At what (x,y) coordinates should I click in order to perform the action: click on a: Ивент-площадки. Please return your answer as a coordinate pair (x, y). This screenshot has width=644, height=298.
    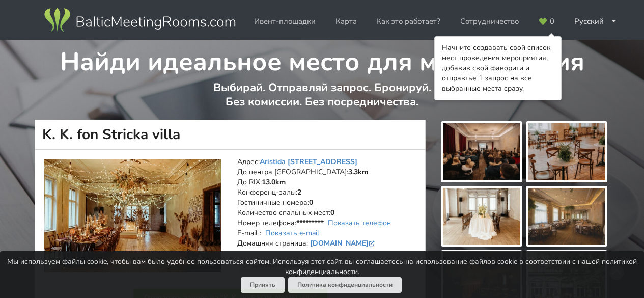
    Looking at the image, I should click on (285, 21).